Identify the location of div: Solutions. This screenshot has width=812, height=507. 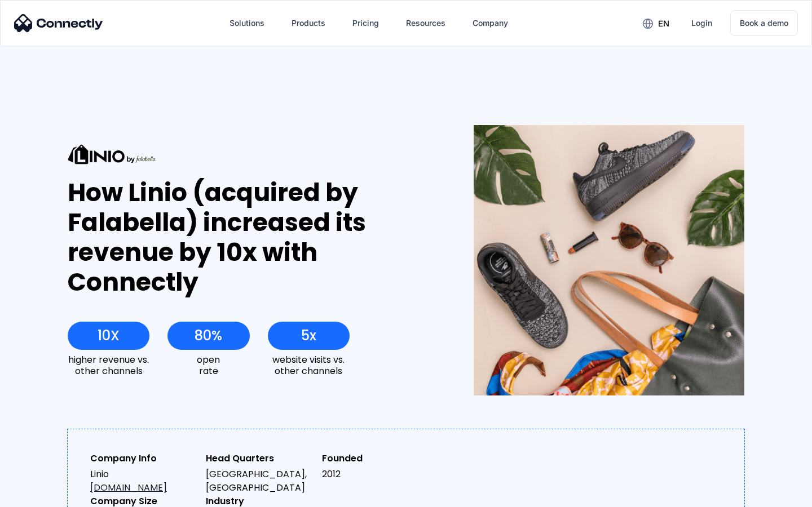
(247, 23).